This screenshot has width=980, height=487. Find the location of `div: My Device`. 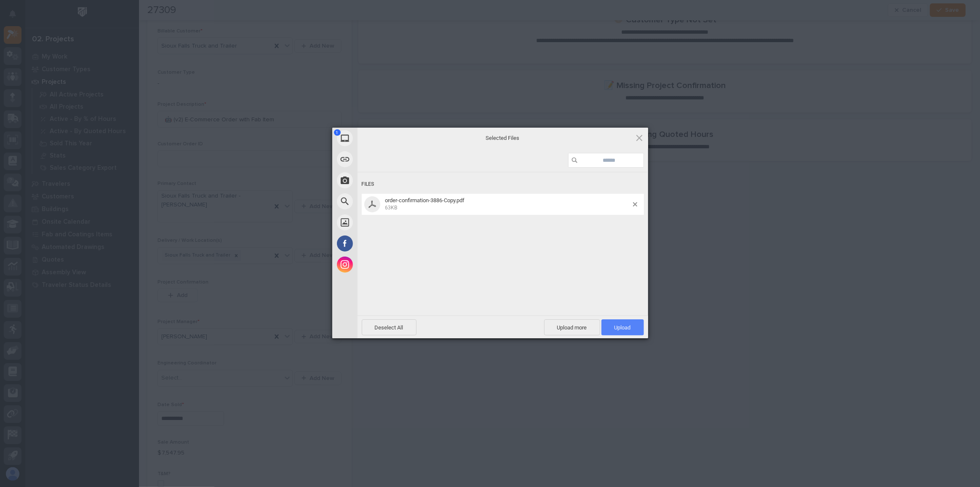

div: My Device is located at coordinates (383, 138).